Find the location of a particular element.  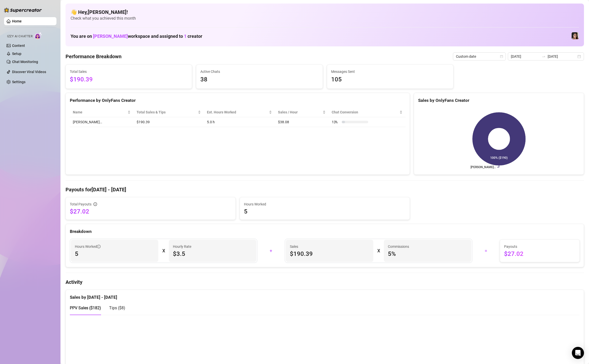

a: Discover Viral Videos is located at coordinates (29, 72).